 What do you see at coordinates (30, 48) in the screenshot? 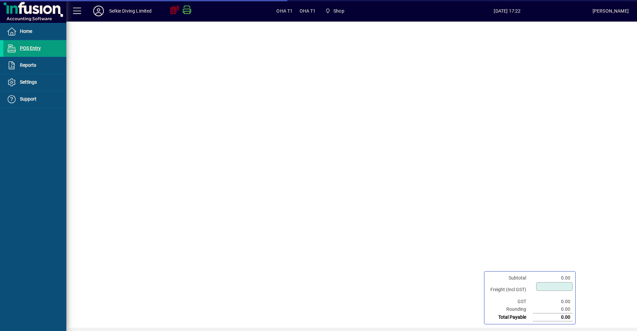
I see `span: POS Entry` at bounding box center [30, 48].